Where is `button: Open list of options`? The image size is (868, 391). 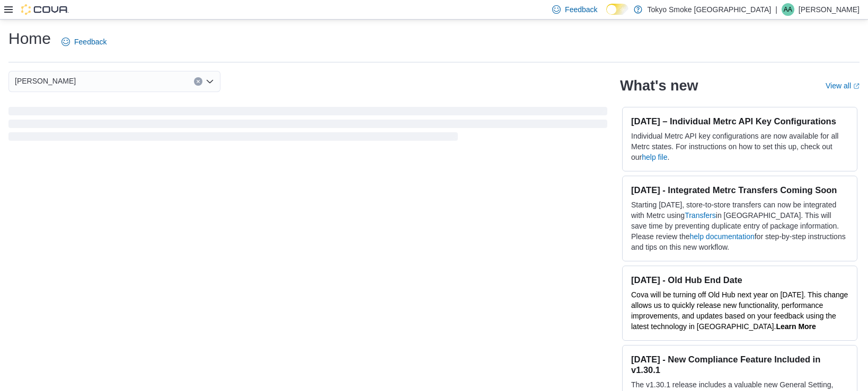
button: Open list of options is located at coordinates (210, 82).